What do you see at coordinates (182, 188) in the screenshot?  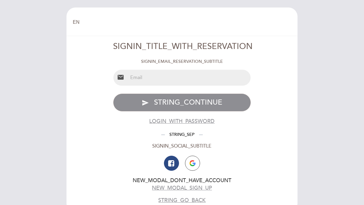 I see `button: NEW_MODAL_SIGN_UP` at bounding box center [182, 188].